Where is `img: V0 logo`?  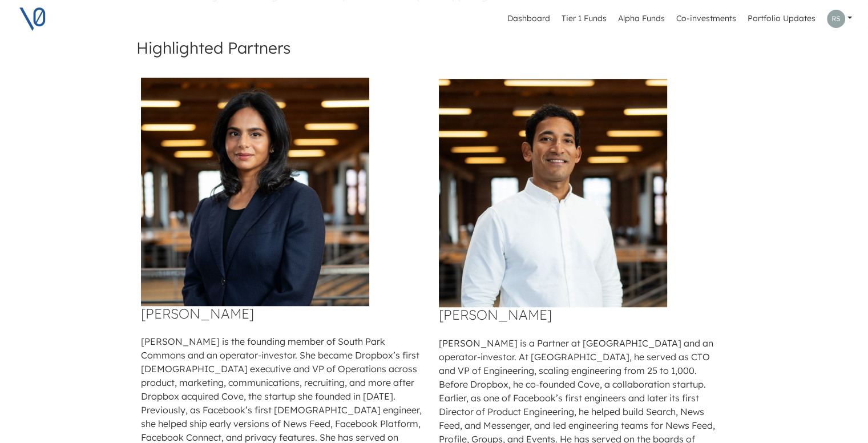
img: V0 logo is located at coordinates (32, 19).